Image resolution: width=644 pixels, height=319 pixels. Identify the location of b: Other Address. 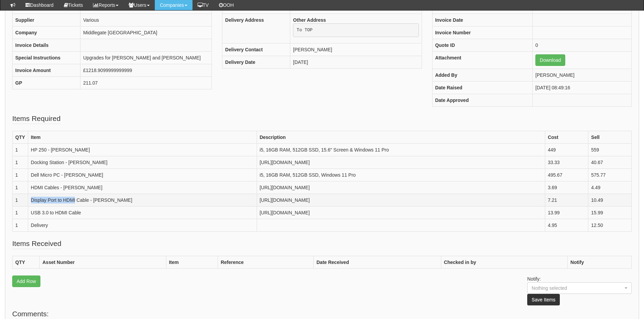
(309, 20).